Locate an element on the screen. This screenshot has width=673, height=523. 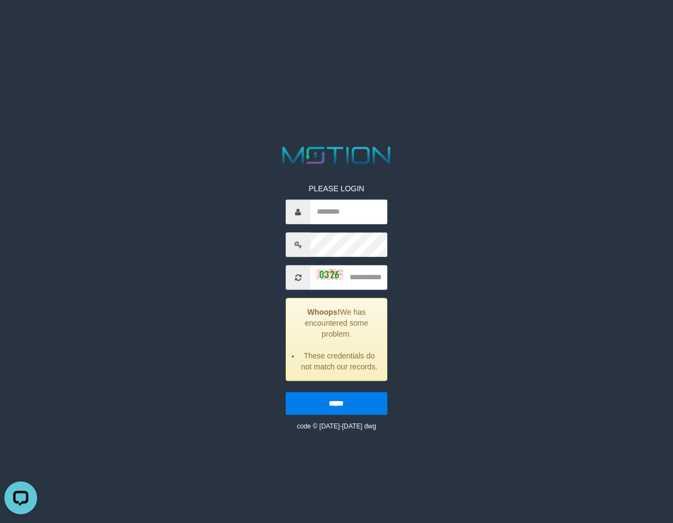
strong: Whoops! is located at coordinates (324, 313).